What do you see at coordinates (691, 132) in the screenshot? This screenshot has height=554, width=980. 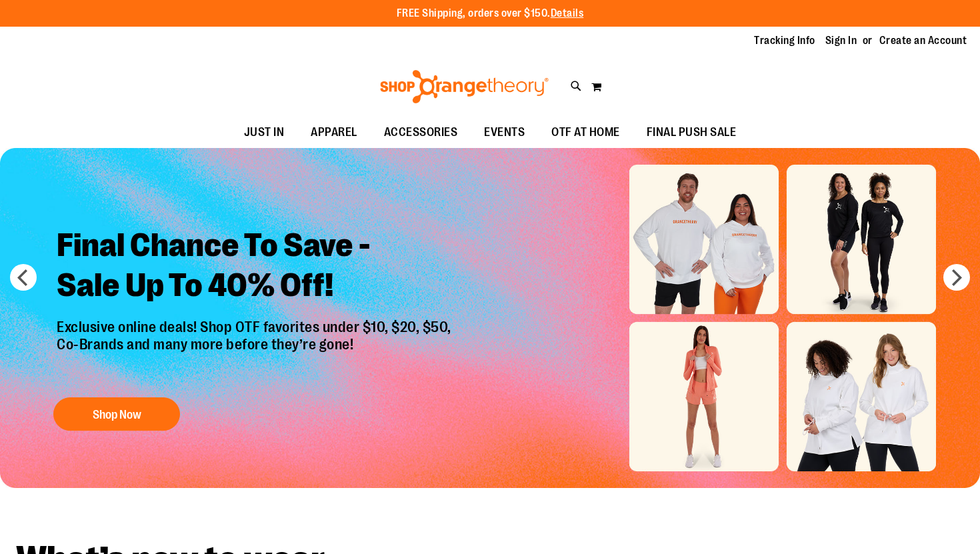 I see `a: FINAL PUSH SALE` at bounding box center [691, 132].